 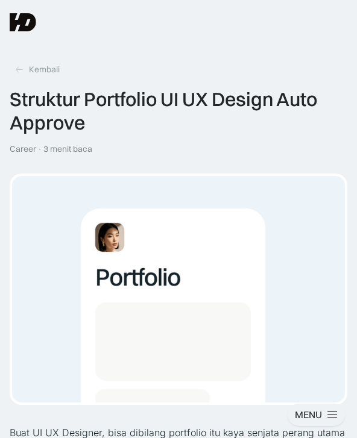 What do you see at coordinates (179, 111) in the screenshot?
I see `div: Struktur Portfolio UI UX Design Auto Approve` at bounding box center [179, 111].